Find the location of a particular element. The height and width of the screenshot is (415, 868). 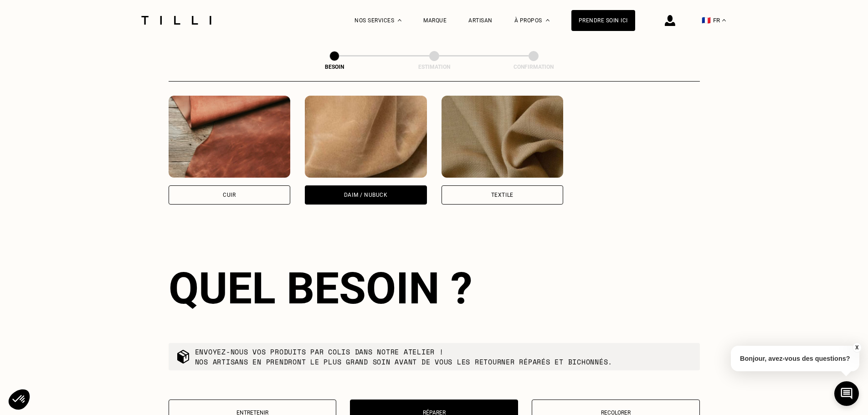

div: Besoin is located at coordinates (335, 67).